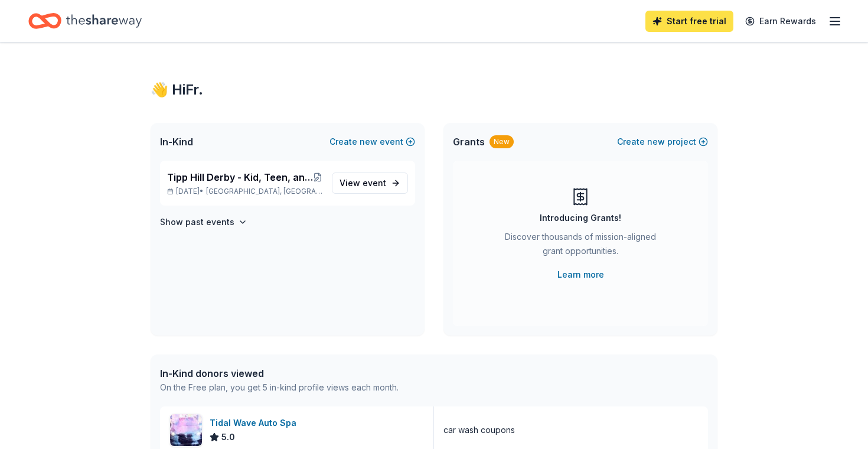 The width and height of the screenshot is (868, 449). Describe the element at coordinates (279, 373) in the screenshot. I see `div: In-Kind donors viewed` at that location.